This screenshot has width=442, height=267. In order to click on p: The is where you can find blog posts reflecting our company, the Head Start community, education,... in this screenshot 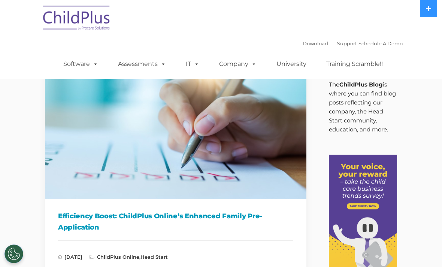, I will do `click(363, 107)`.